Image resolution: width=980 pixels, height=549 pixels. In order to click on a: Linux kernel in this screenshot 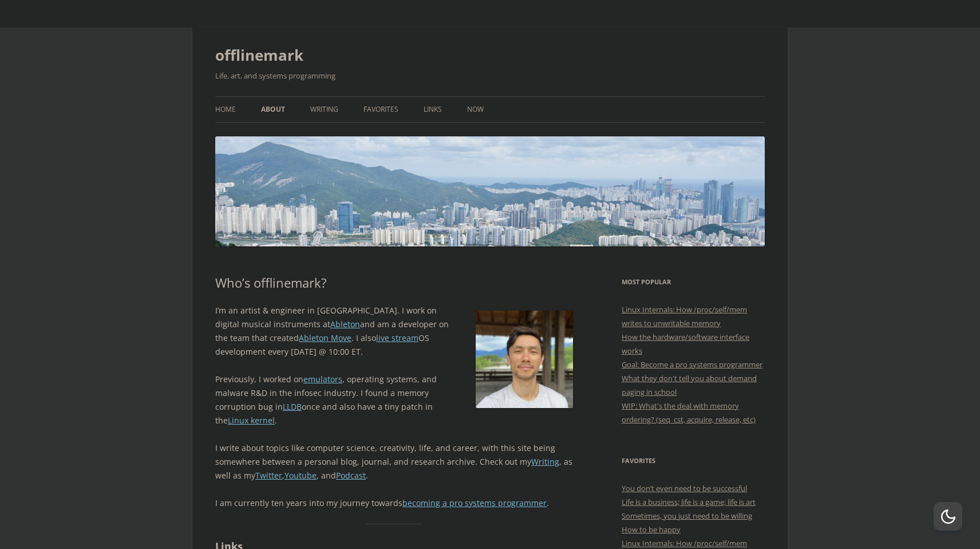, I will do `click(251, 420)`.